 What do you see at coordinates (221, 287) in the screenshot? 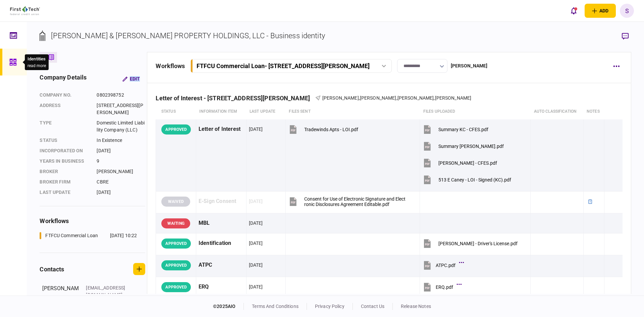
I see `div: ERQ` at bounding box center [221, 287].